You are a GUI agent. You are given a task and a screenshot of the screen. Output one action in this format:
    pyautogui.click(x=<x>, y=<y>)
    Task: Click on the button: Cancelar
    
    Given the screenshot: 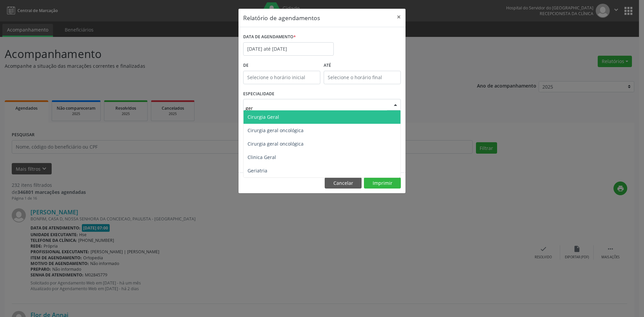 What is the action you would take?
    pyautogui.click(x=343, y=183)
    